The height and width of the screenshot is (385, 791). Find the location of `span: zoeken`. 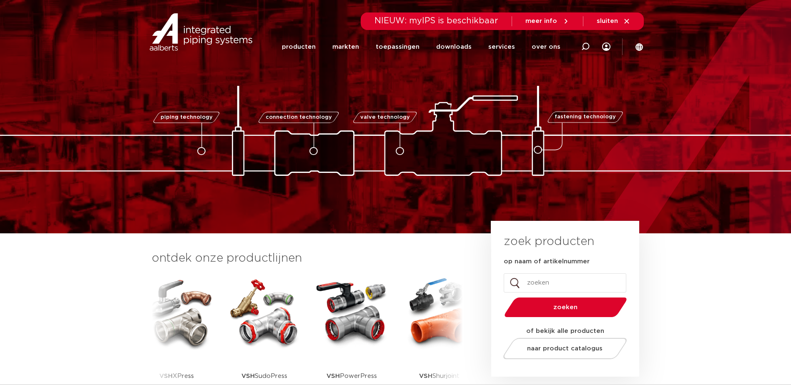

span: zoeken is located at coordinates (565, 307).